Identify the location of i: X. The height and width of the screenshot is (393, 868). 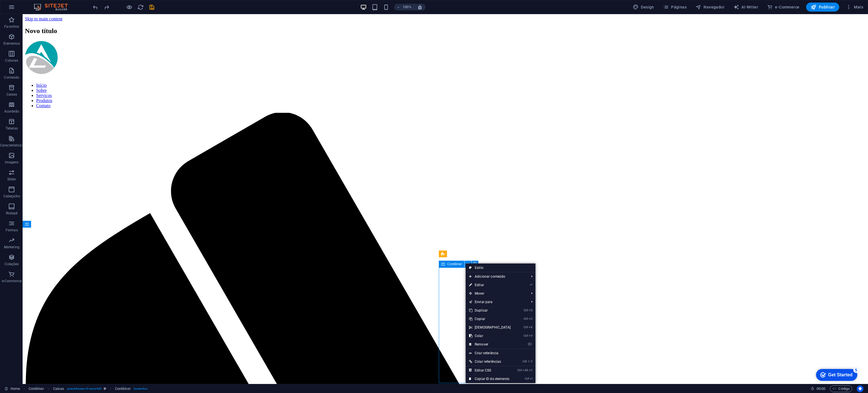
(531, 327).